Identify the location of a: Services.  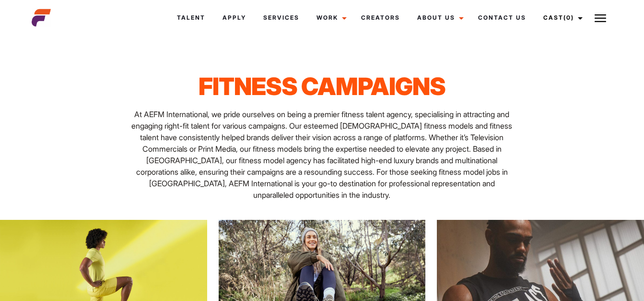
(281, 18).